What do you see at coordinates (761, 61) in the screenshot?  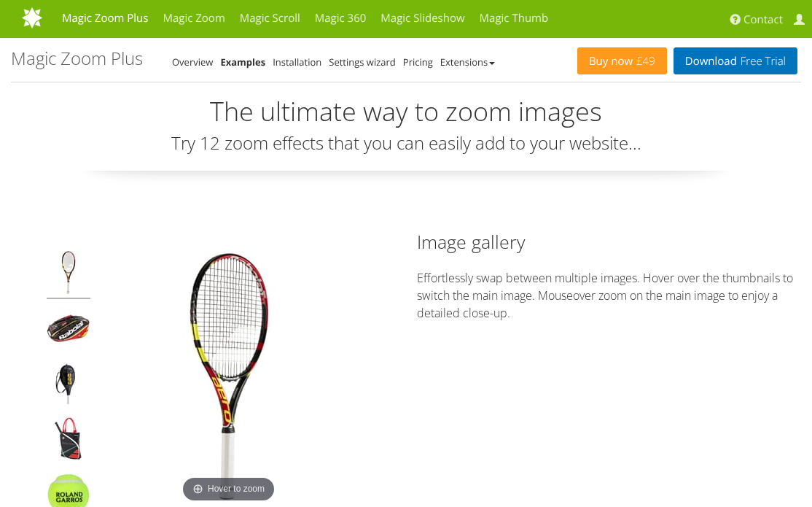 I see `span: Free Trial` at bounding box center [761, 61].